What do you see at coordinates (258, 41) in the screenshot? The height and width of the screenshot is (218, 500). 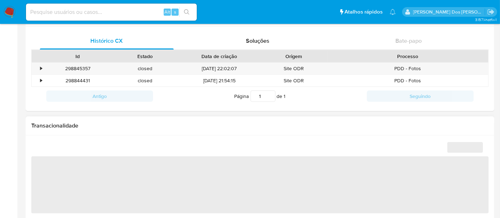 I see `span: Soluções` at bounding box center [258, 41].